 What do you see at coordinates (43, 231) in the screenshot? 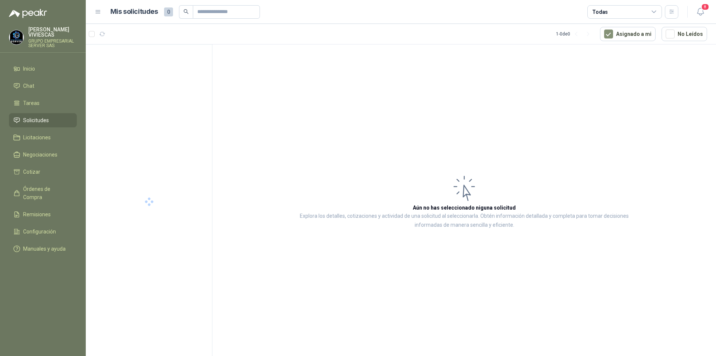
I see `a: Configuración` at bounding box center [43, 231].